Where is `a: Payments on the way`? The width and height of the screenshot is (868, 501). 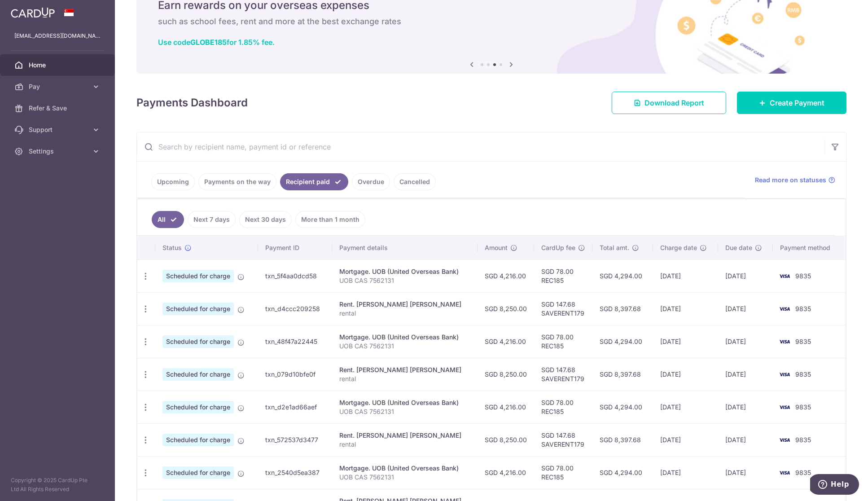 a: Payments on the way is located at coordinates (238, 182).